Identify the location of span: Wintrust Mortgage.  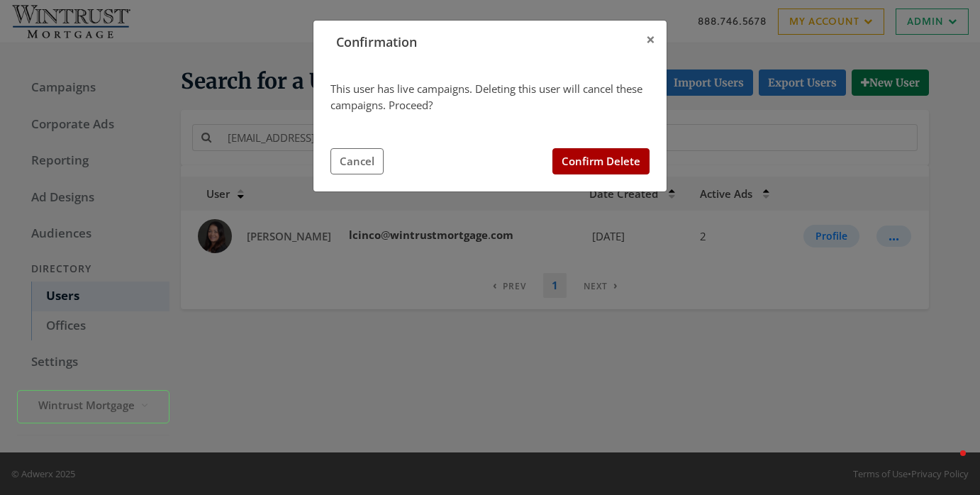
(86, 405).